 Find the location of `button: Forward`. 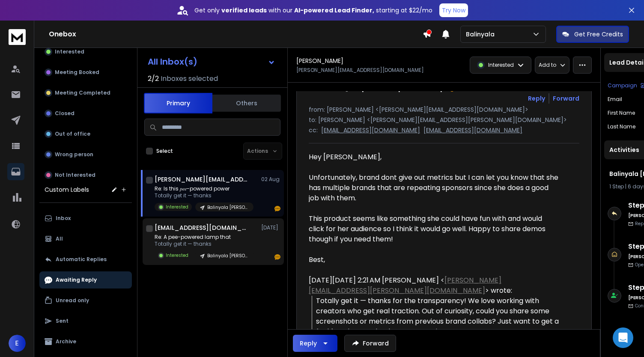

button: Forward is located at coordinates (370, 343).